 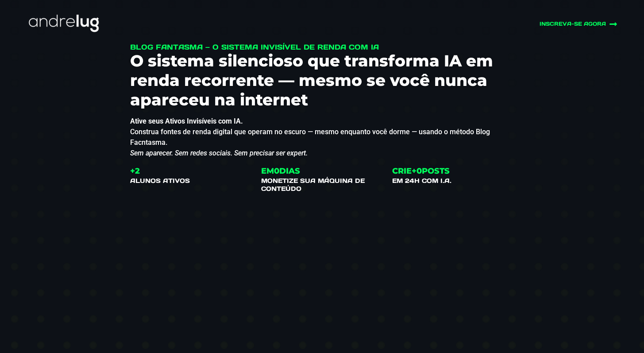 I want to click on em: Sem aparecer. Sem redes sociais. Sem precisar ser expert., so click(x=219, y=153).